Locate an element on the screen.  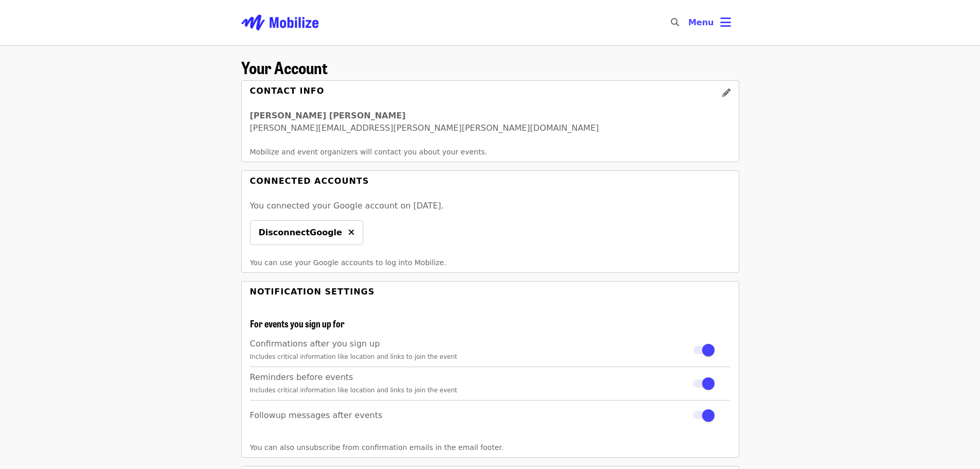
div: Connected Accounts is located at coordinates (310, 181).